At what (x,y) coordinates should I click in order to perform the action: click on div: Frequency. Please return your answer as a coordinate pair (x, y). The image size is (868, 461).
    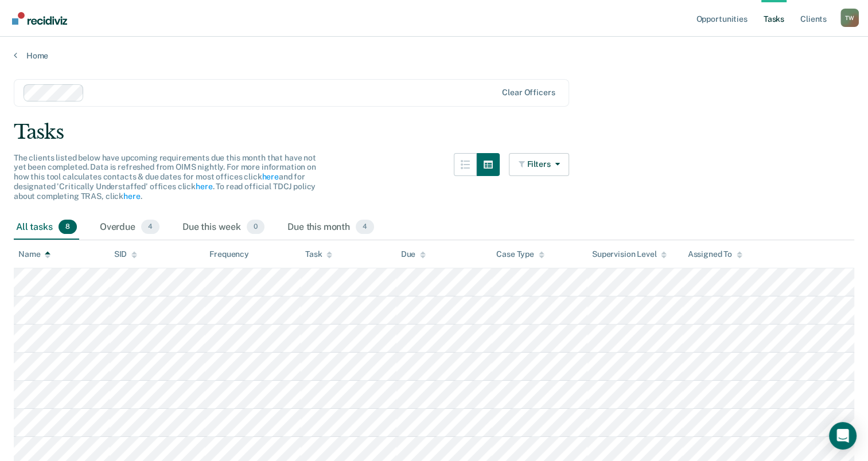
    Looking at the image, I should click on (229, 254).